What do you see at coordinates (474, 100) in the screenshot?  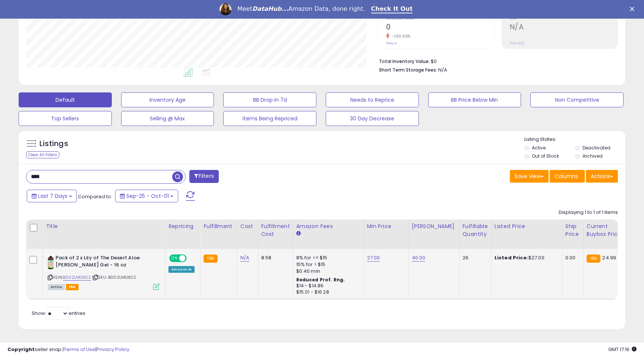 I see `button: BB Price Below Min` at bounding box center [474, 100].